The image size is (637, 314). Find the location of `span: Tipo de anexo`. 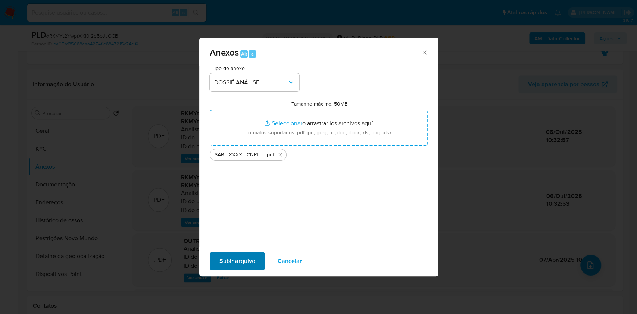

span: Tipo de anexo is located at coordinates (256, 68).